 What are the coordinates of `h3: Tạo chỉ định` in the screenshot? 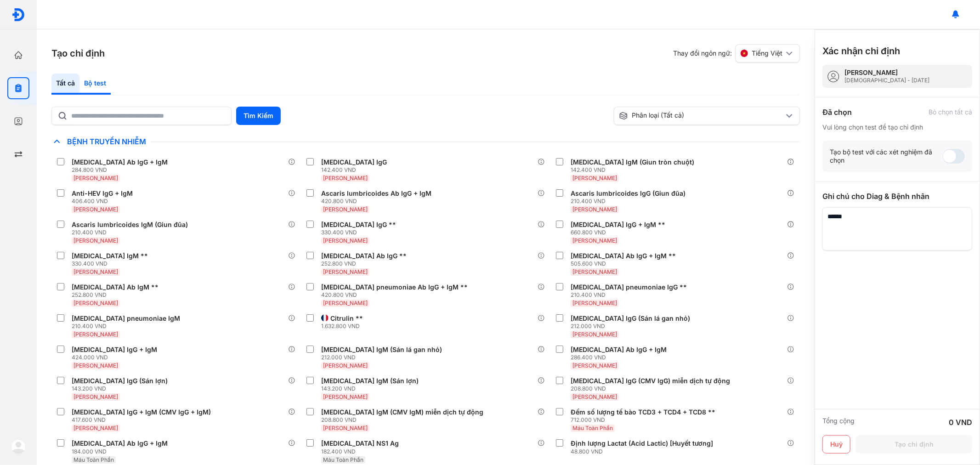 It's located at (78, 53).